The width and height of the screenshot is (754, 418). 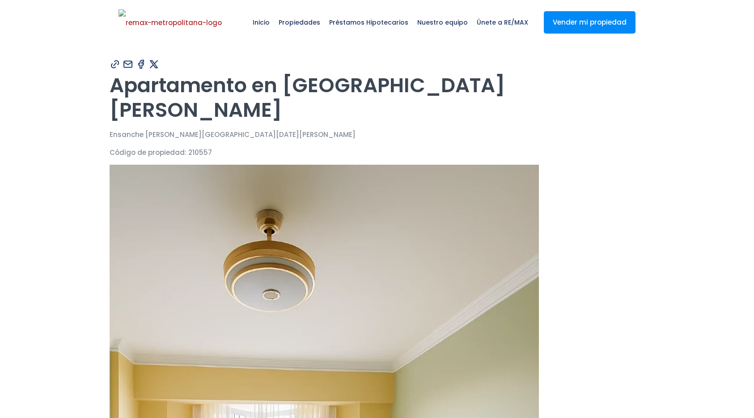 What do you see at coordinates (589, 22) in the screenshot?
I see `a: Vender mi propiedad` at bounding box center [589, 22].